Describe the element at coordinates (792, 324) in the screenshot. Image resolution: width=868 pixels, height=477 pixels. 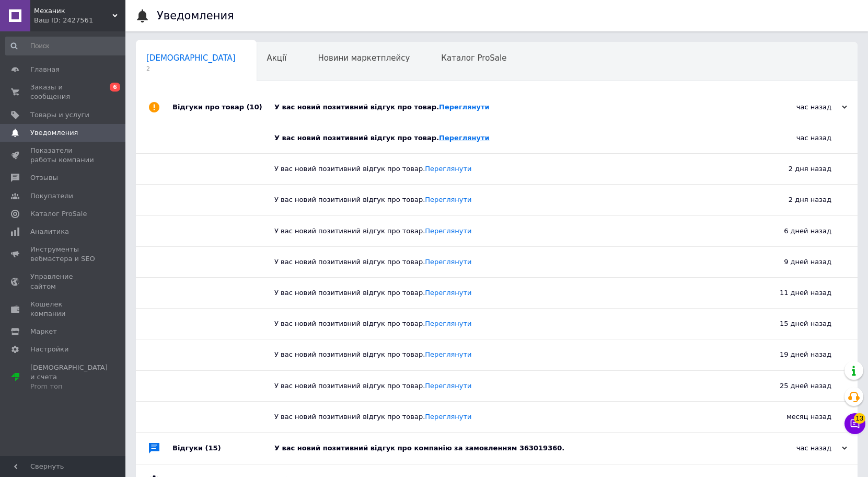
I see `div: 15 дней назад` at that location.